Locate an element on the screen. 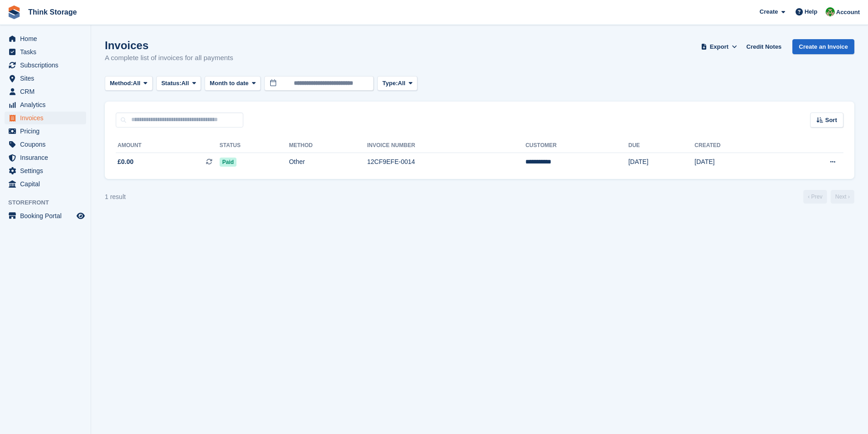 This screenshot has width=868, height=434. span: Paid is located at coordinates (228, 162).